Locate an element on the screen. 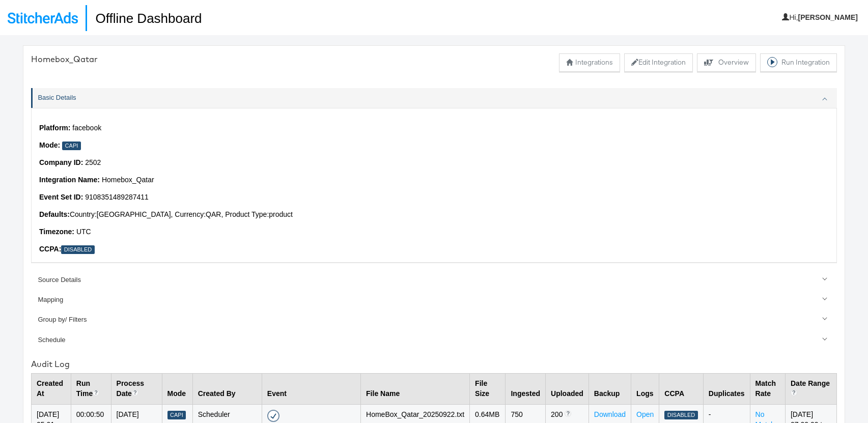 Image resolution: width=868 pixels, height=423 pixels. strong: Integration Name: is located at coordinates (69, 179).